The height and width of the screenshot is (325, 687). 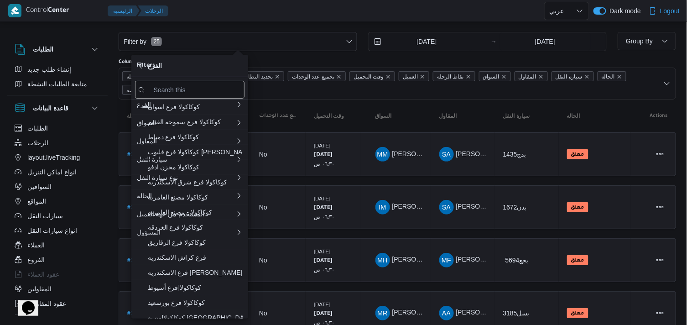 I want to click on button: Remove نقاط الرحلة from selection in this group, so click(x=468, y=77).